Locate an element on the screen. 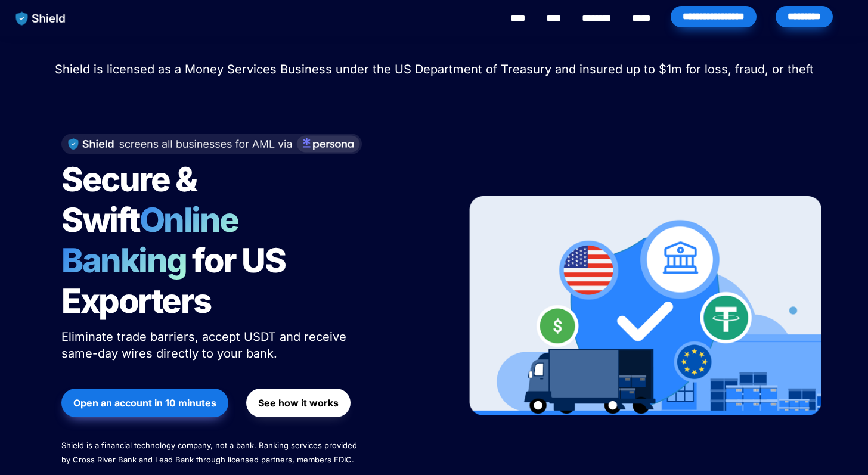  a: See how it works is located at coordinates (298, 403).